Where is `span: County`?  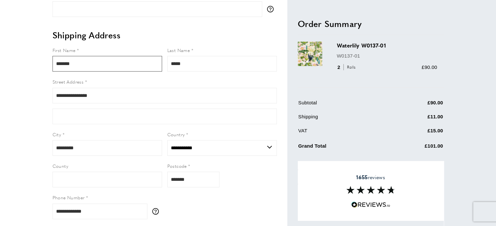 span: County is located at coordinates (60, 166).